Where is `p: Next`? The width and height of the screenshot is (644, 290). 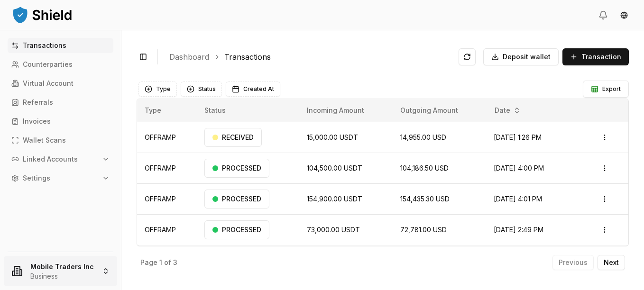
p: Next is located at coordinates (611, 263).